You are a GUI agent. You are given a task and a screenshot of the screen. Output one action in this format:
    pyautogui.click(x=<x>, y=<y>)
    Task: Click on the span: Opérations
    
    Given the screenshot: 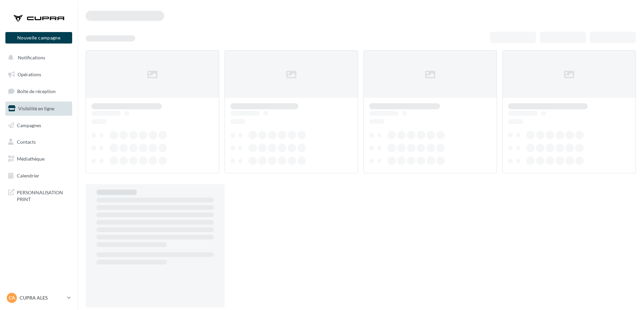 What is the action you would take?
    pyautogui.click(x=29, y=74)
    